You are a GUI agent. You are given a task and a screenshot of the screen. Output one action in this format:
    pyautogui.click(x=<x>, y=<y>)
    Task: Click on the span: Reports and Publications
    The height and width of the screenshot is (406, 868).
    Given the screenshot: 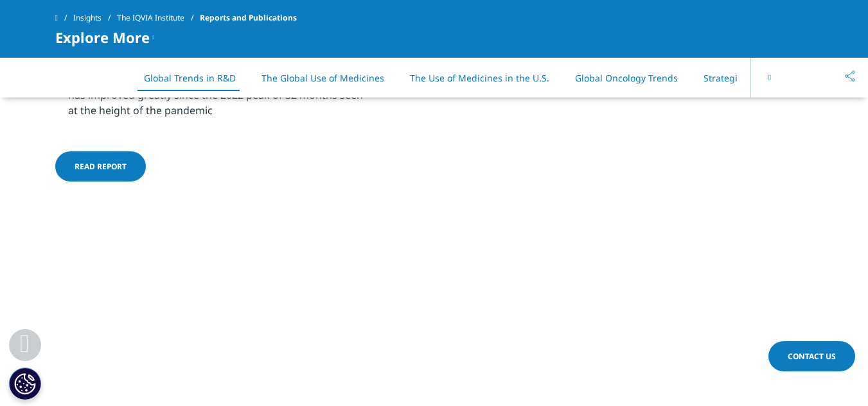 What is the action you would take?
    pyautogui.click(x=248, y=18)
    